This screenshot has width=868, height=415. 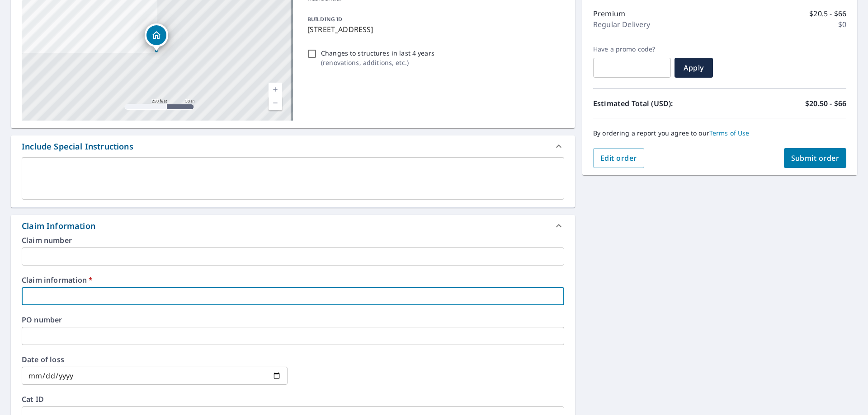 What do you see at coordinates (825, 103) in the screenshot?
I see `p: $20.50 - $66` at bounding box center [825, 103].